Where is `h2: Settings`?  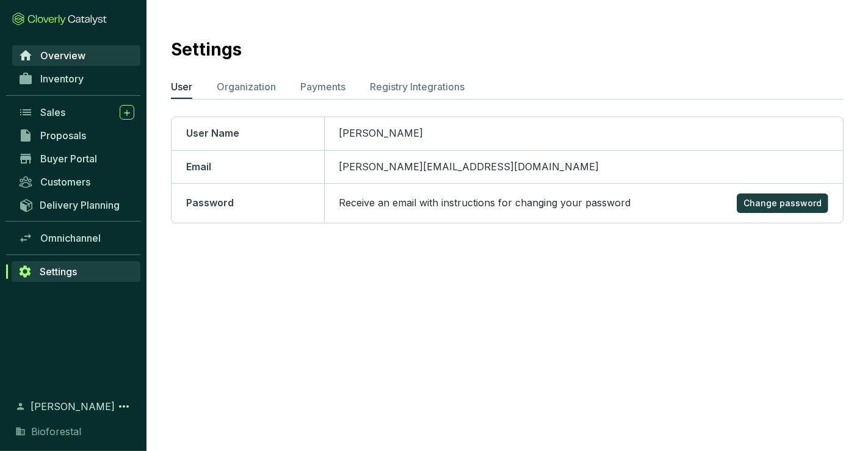
h2: Settings is located at coordinates (206, 49).